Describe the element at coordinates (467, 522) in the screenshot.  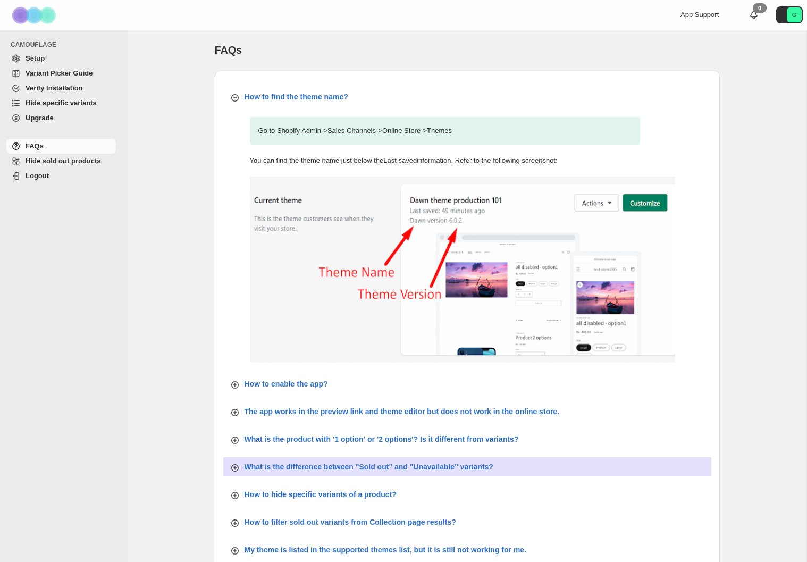
I see `button: How to filter sold out variants from Collection page results?` at that location.